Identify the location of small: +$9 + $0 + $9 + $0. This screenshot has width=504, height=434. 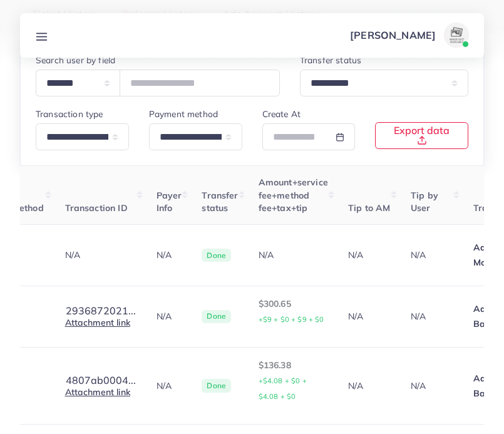
(291, 320).